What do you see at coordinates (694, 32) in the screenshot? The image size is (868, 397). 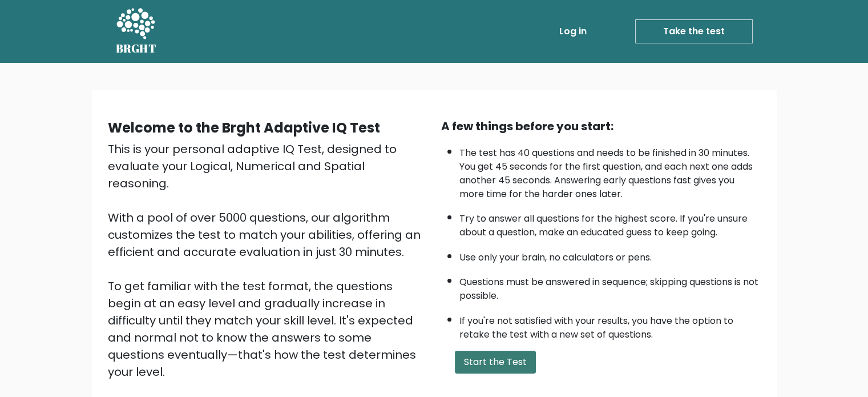 I see `a: Take the test` at bounding box center [694, 32].